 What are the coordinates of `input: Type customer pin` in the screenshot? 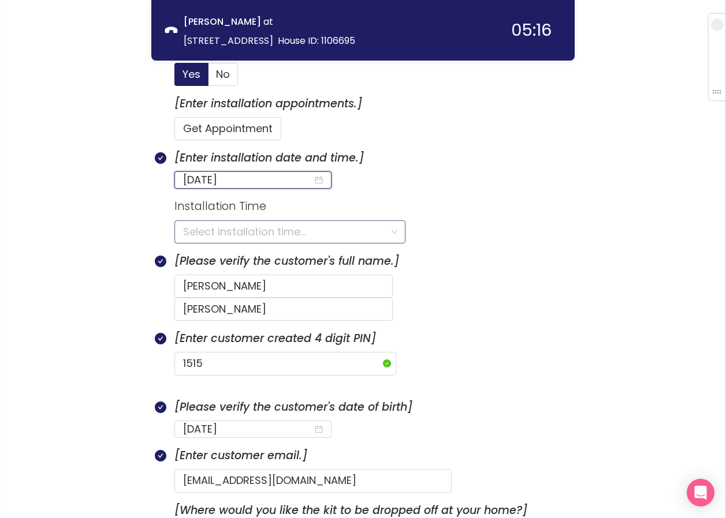 It's located at (285, 364).